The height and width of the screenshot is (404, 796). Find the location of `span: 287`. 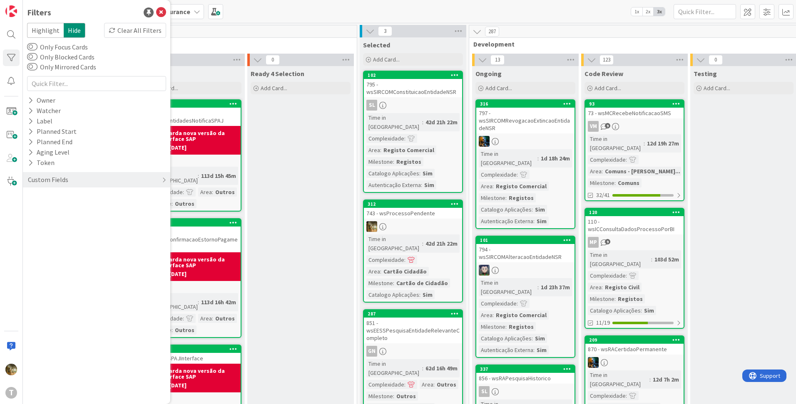

span: 287 is located at coordinates (492, 32).